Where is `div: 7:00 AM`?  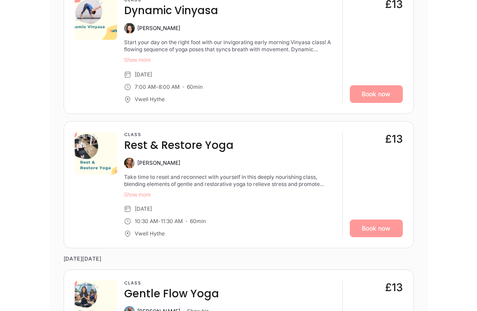 div: 7:00 AM is located at coordinates (145, 87).